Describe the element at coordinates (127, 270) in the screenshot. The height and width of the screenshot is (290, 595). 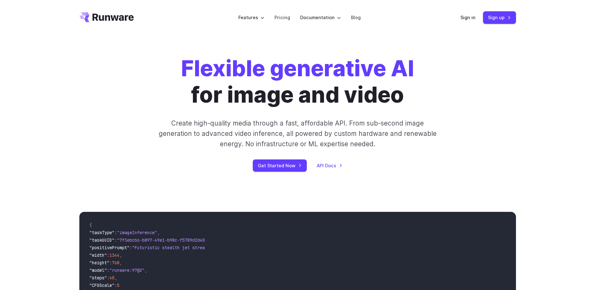
I see `span: "runware:97@2"` at that location.